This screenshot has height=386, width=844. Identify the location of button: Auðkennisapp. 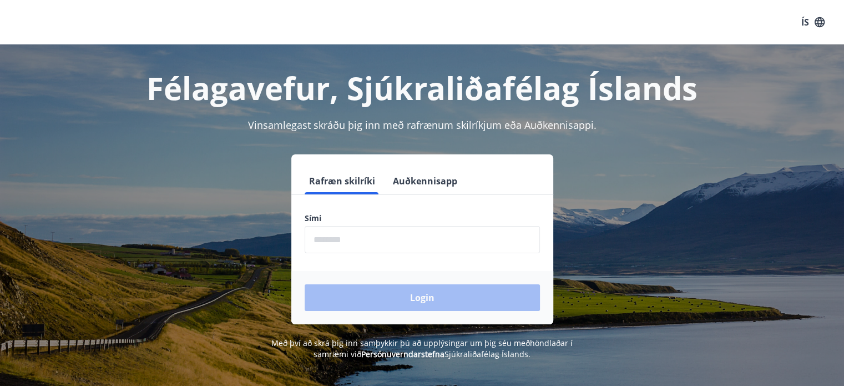
(425, 181).